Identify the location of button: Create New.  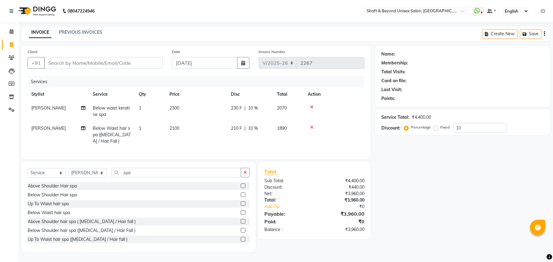
(500, 34).